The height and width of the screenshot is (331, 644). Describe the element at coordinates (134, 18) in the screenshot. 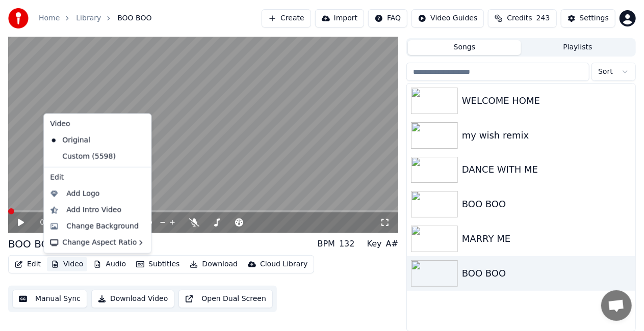

I see `span: BOO BOO` at that location.